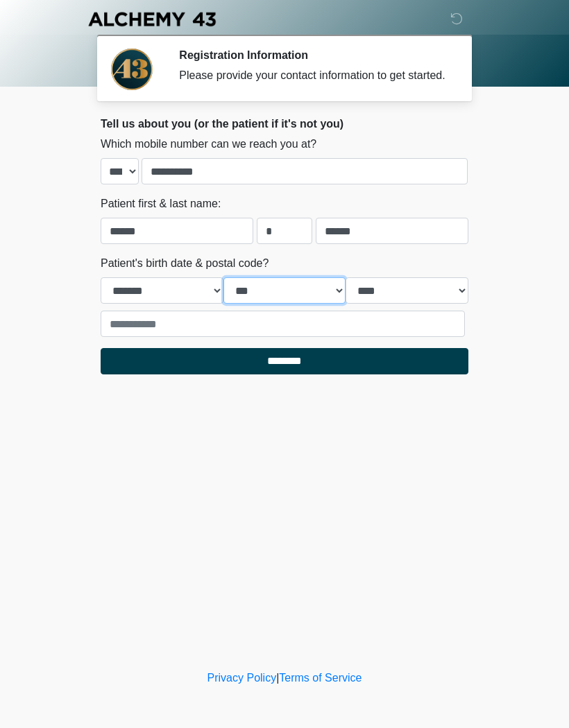 The width and height of the screenshot is (569, 728). Describe the element at coordinates (208, 145) in the screenshot. I see `label: Which mobile number can we reach you at?` at that location.